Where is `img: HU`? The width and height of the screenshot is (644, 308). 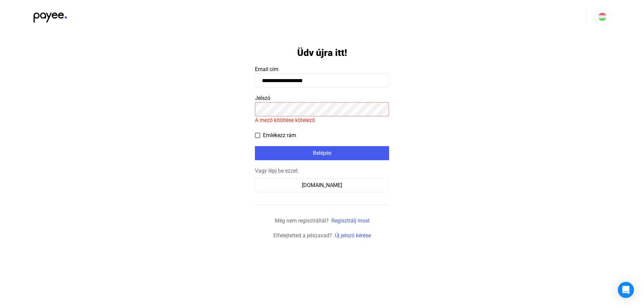 img: HU is located at coordinates (603, 17).